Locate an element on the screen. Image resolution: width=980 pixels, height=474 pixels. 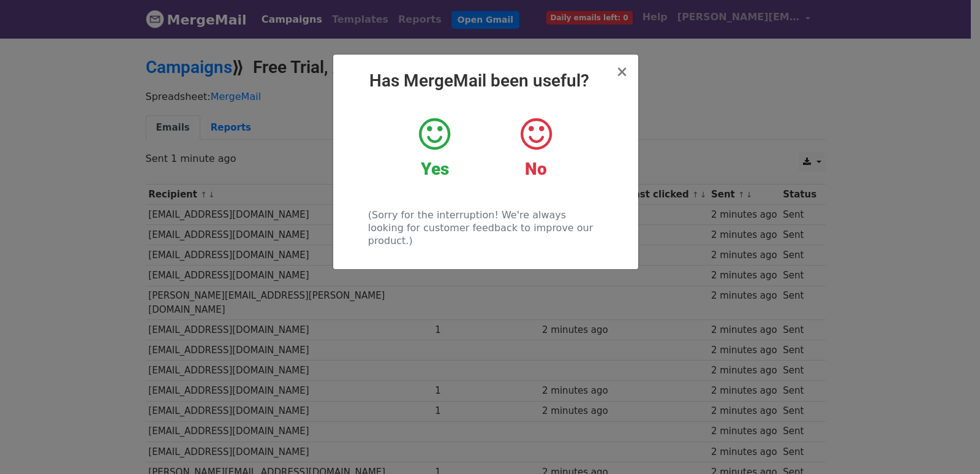
a: No is located at coordinates (535, 148).